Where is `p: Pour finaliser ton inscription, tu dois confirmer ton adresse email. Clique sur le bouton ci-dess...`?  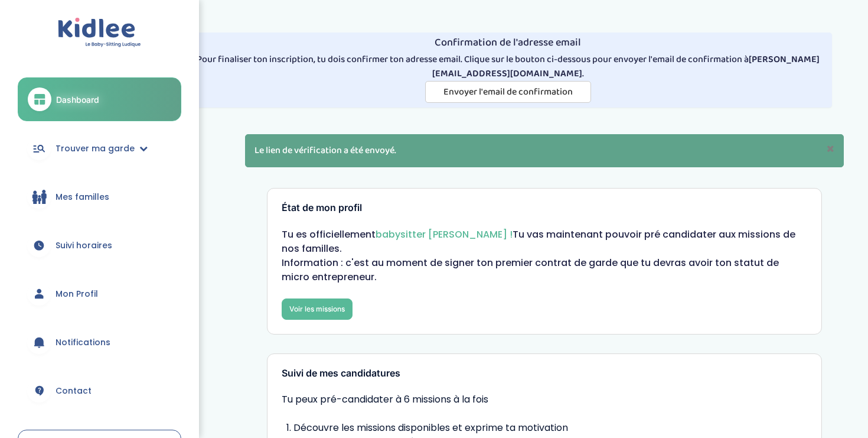
p: Pour finaliser ton inscription, tu dois confirmer ton adresse email. Clique sur le bouton ci-dess... is located at coordinates (508, 67).